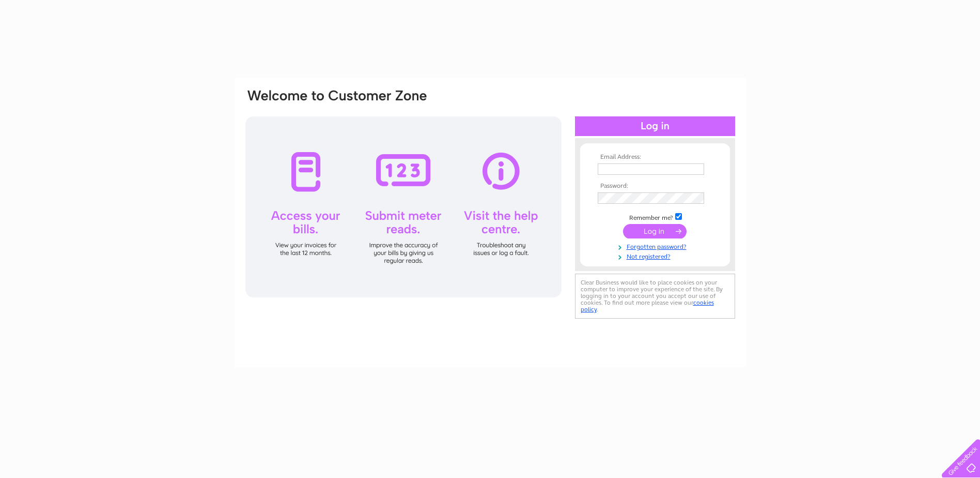 The height and width of the screenshot is (478, 980). What do you see at coordinates (648, 306) in the screenshot?
I see `a: cookies policy` at bounding box center [648, 306].